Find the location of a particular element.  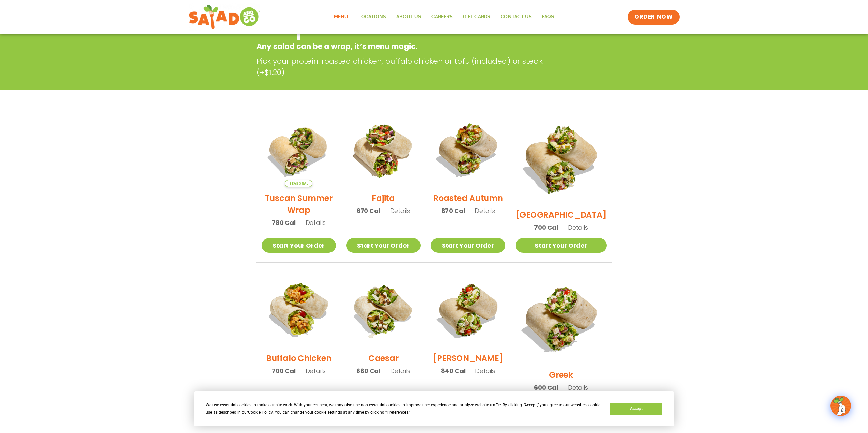

div: Cookie Consent Prompt is located at coordinates (434, 409).